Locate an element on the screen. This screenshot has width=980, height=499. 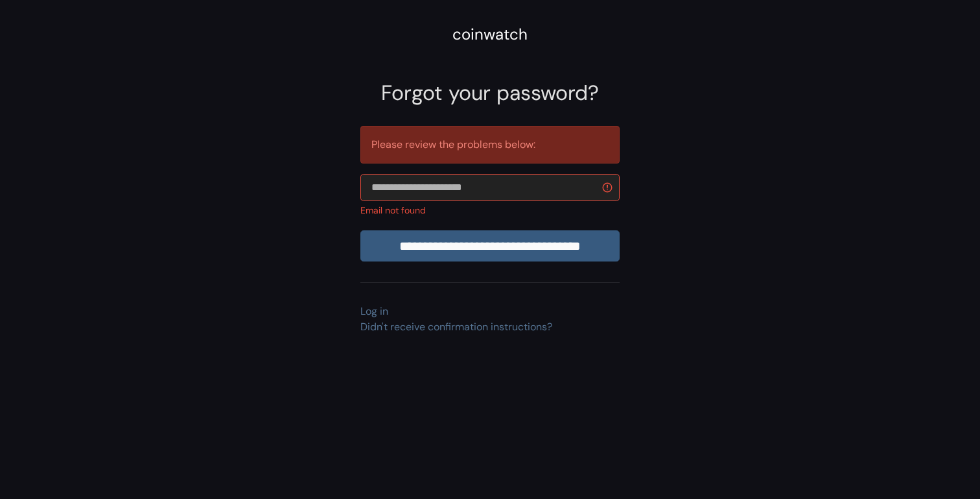
div: coinwatch is located at coordinates (490, 35).